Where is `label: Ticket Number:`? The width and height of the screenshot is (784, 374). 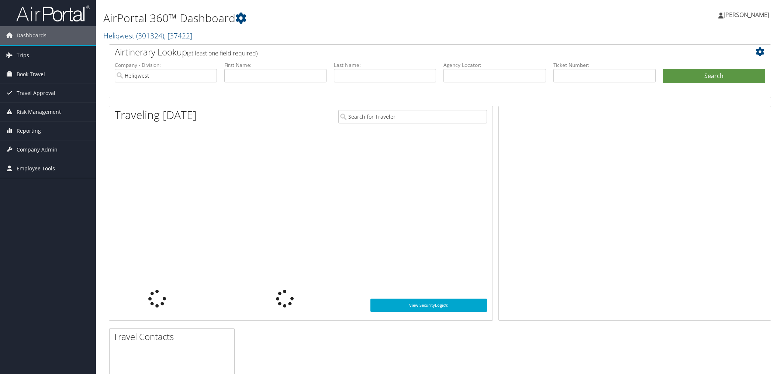 label: Ticket Number: is located at coordinates (605, 65).